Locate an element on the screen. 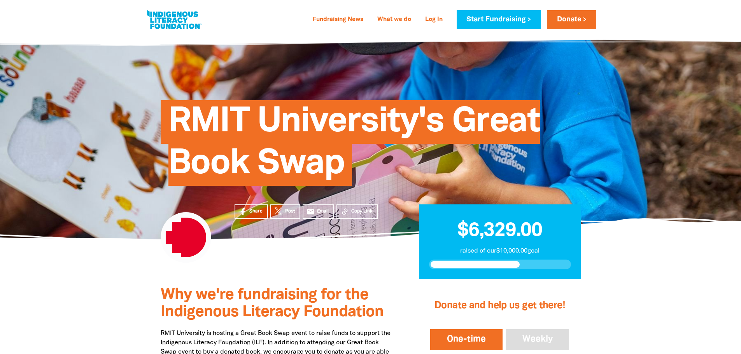  span: RMIT University's Great Book Swap is located at coordinates (354, 146).